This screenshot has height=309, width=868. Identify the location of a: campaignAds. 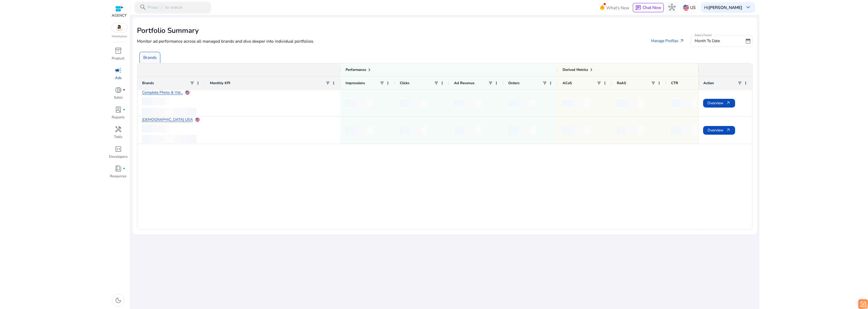
(118, 76).